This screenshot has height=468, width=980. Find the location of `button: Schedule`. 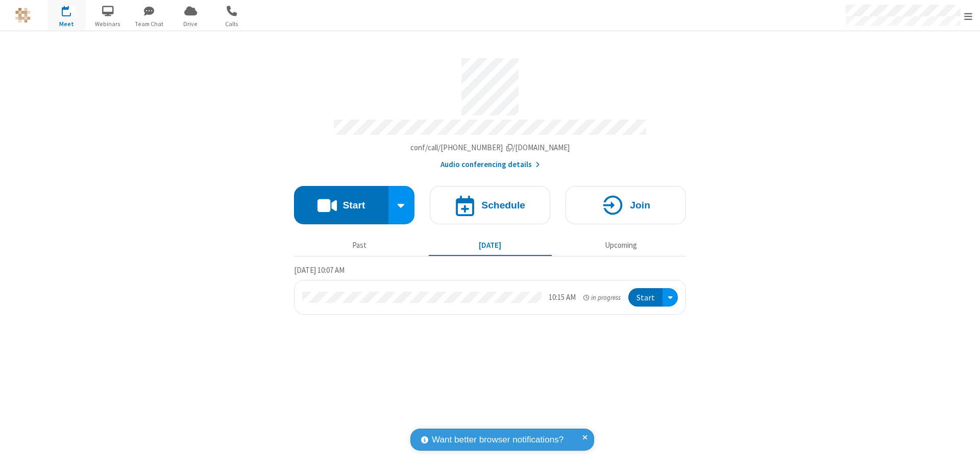

button: Schedule is located at coordinates (490, 205).